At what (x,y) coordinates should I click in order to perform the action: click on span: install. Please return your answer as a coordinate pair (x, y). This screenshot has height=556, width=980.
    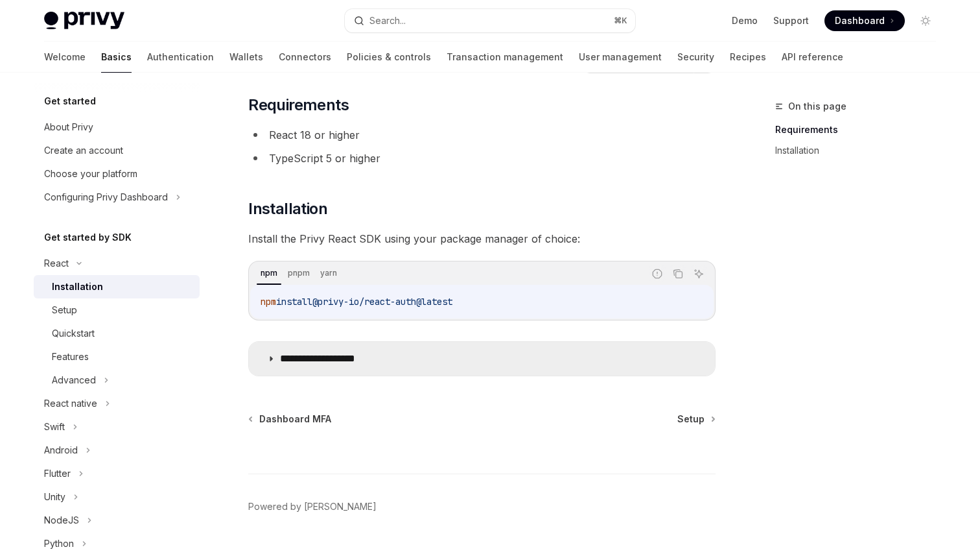
    Looking at the image, I should click on (294, 302).